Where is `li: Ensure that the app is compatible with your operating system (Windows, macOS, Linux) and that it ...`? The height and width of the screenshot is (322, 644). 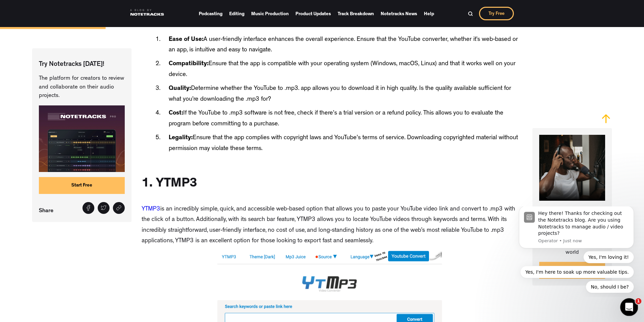 li: Ensure that the app is compatible with your operating system (Windows, macOS, Linux) and that it ... is located at coordinates (342, 69).